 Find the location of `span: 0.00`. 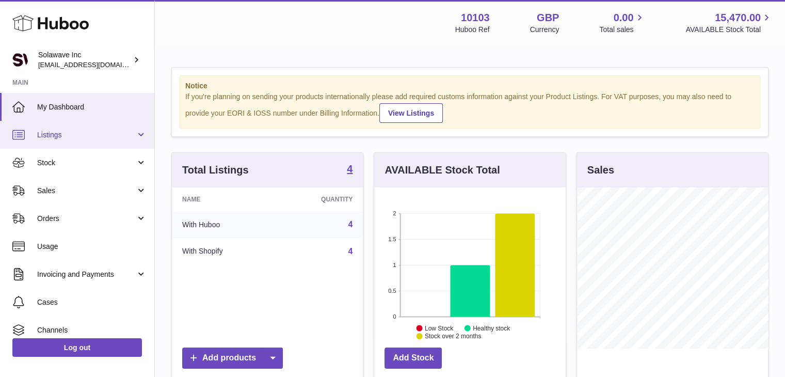

span: 0.00 is located at coordinates (623, 18).